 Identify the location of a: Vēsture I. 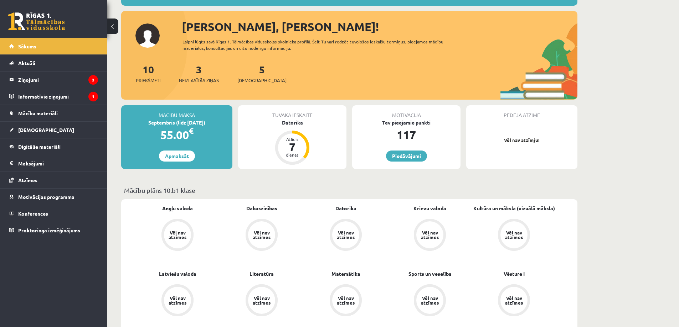
(514, 274).